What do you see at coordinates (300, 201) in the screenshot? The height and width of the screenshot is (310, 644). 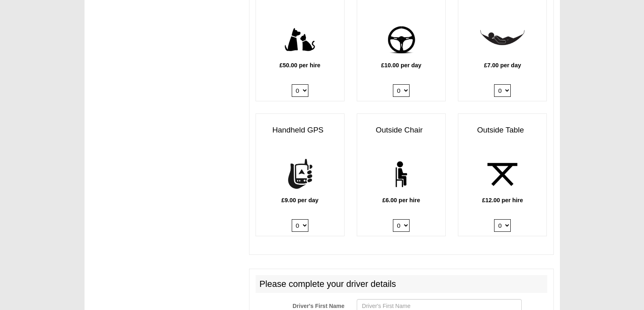 I see `b: £9.00 per day` at bounding box center [300, 201].